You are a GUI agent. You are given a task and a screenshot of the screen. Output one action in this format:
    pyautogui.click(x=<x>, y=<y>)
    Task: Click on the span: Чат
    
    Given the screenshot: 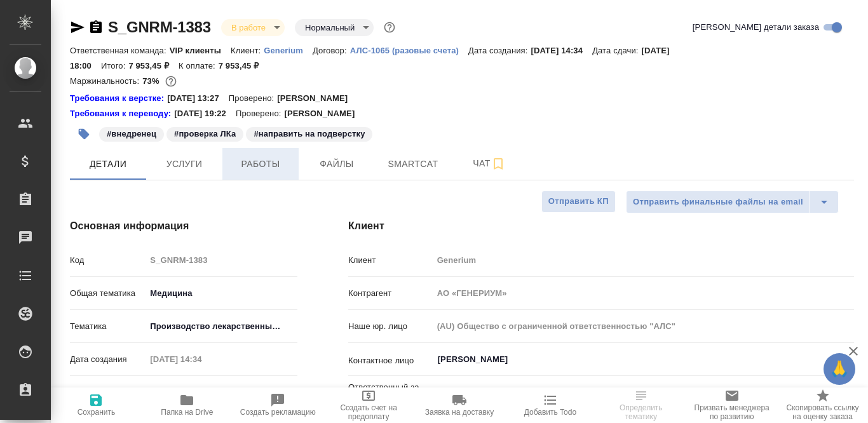 What is the action you would take?
    pyautogui.click(x=489, y=163)
    